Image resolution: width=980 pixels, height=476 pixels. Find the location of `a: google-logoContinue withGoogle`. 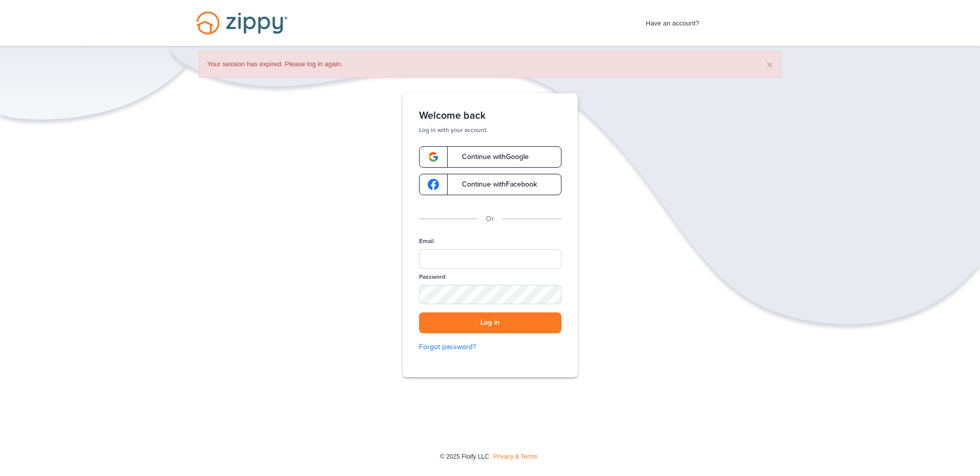

a: google-logoContinue withGoogle is located at coordinates (490, 157).